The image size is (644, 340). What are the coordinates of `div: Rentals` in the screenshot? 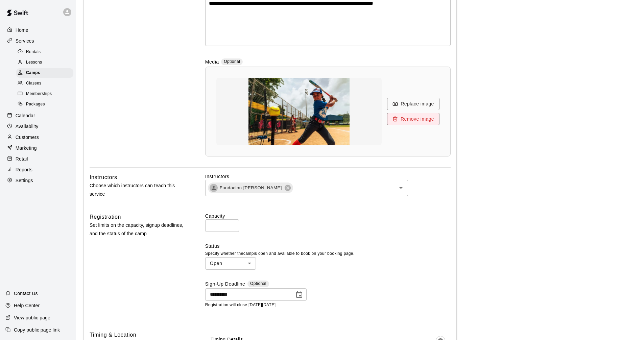 It's located at (45, 52).